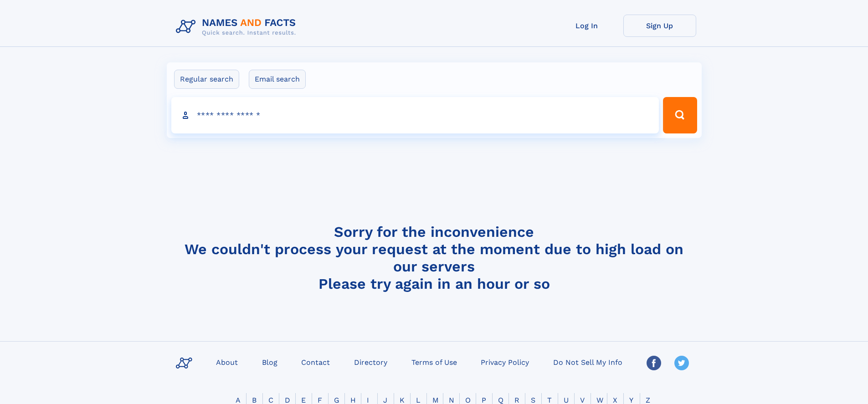 This screenshot has height=404, width=868. I want to click on a: Contact, so click(315, 361).